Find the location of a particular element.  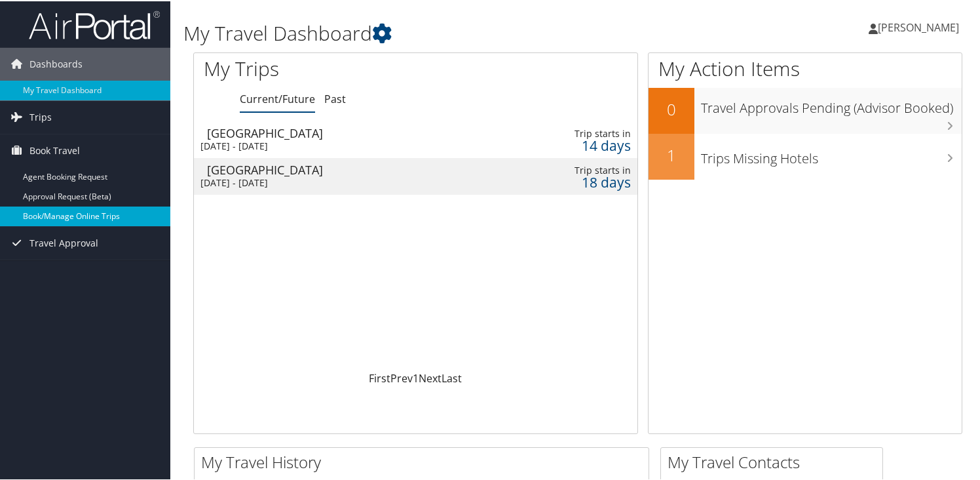

img: airportal-logo.png is located at coordinates (94, 24).